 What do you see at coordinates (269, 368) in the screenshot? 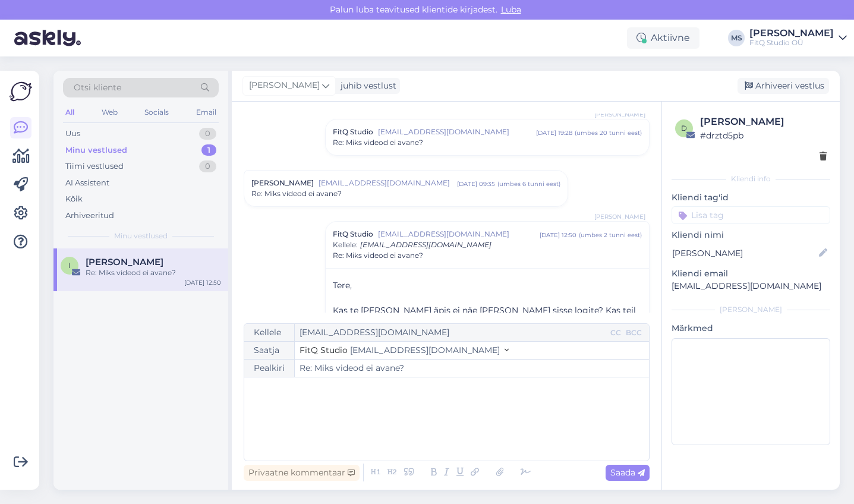
I see `div: Pealkiri` at bounding box center [269, 368].